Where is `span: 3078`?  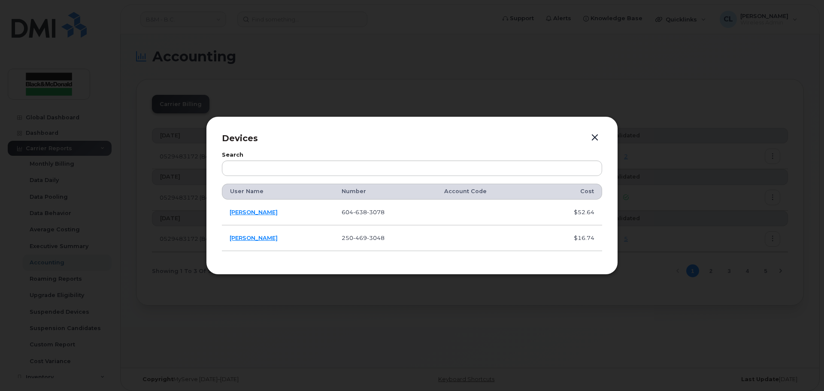 span: 3078 is located at coordinates (376, 212).